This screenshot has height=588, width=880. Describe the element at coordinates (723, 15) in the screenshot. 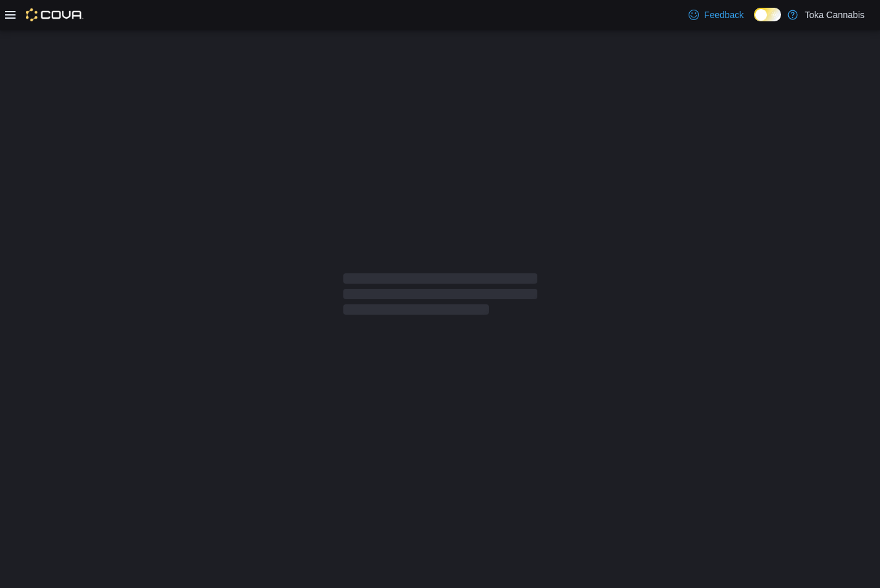

I see `span: Feedback` at that location.